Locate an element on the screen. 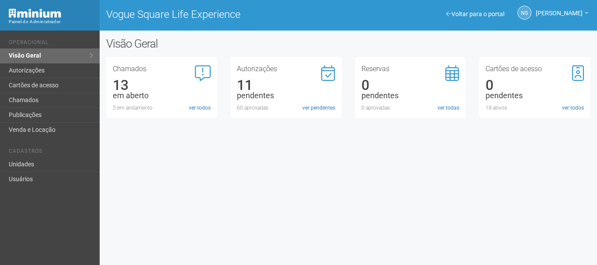  h3: Cartões de acesso is located at coordinates (535, 69).